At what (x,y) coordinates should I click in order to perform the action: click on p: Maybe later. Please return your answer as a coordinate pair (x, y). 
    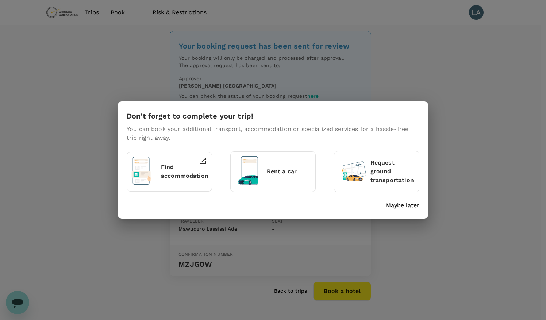
    Looking at the image, I should click on (403, 206).